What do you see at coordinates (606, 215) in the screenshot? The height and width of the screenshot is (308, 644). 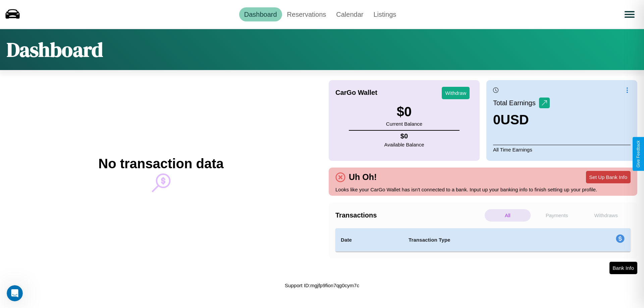 I see `p: Withdraws` at bounding box center [606, 215].